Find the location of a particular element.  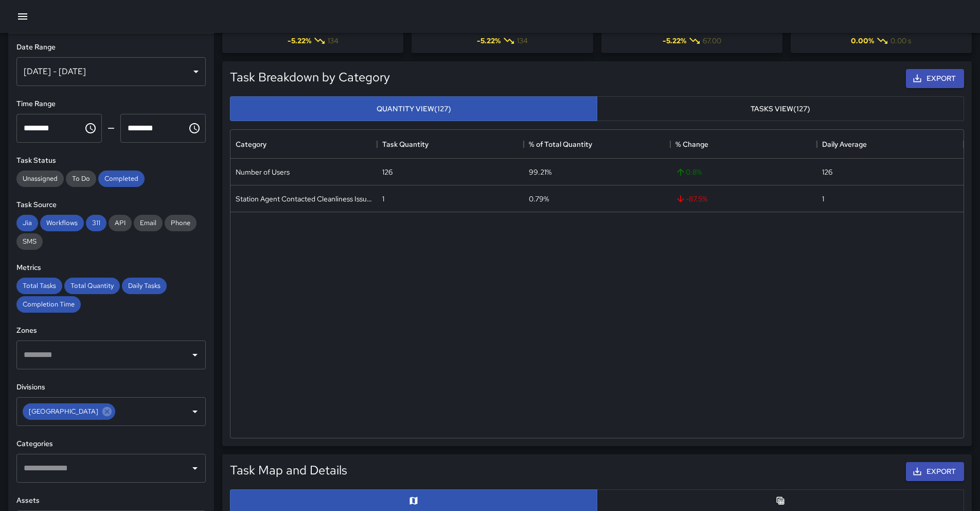

div: Unassigned is located at coordinates (40, 178).